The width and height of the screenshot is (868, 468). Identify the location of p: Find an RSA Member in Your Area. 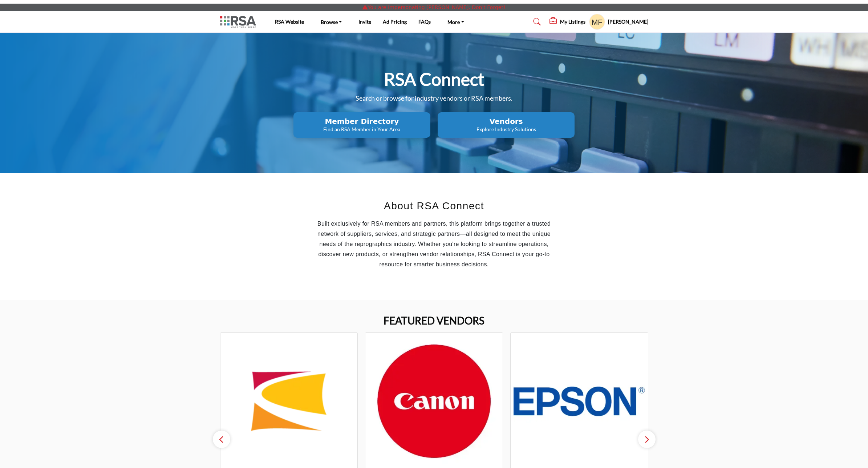
(361, 130).